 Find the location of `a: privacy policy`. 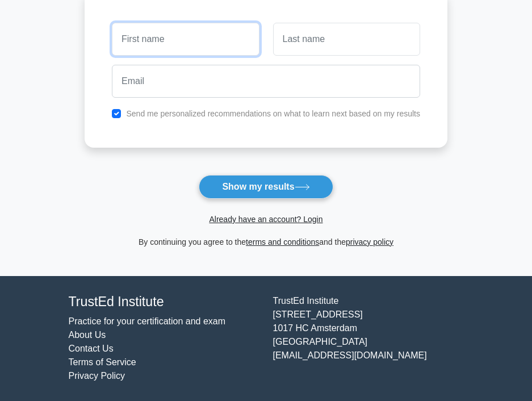

a: privacy policy is located at coordinates (370, 242).